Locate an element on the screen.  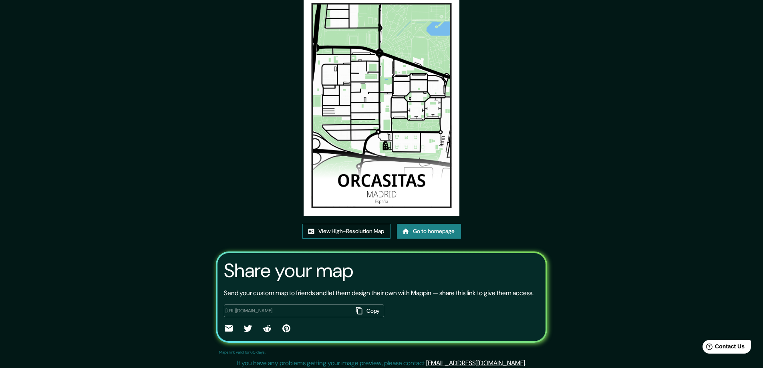
p: If you have any problems getting your image preview, please contact . is located at coordinates (382, 364).